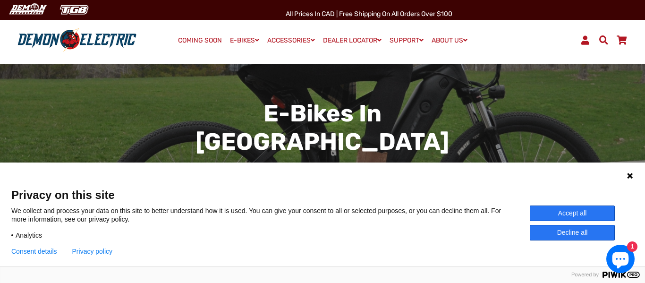 The image size is (645, 283). What do you see at coordinates (291, 40) in the screenshot?
I see `a: ACCESSORIES` at bounding box center [291, 40].